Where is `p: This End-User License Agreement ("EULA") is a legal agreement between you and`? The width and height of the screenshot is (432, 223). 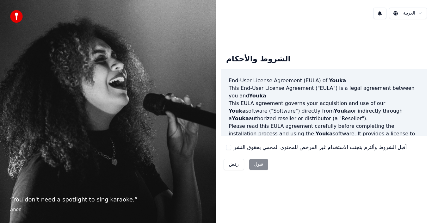 p: This End-User License Agreement ("EULA") is a legal agreement between you and is located at coordinates (324, 92).